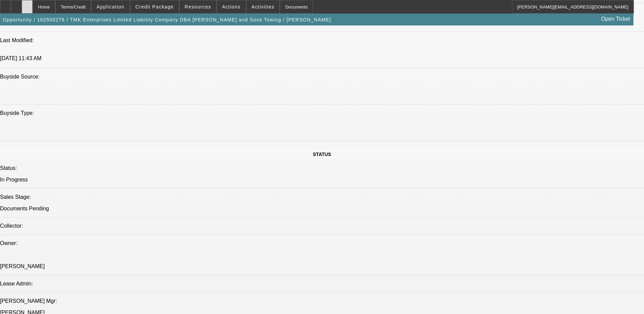 Image resolution: width=644 pixels, height=314 pixels. What do you see at coordinates (154, 7) in the screenshot?
I see `button: Credit Package` at bounding box center [154, 7].